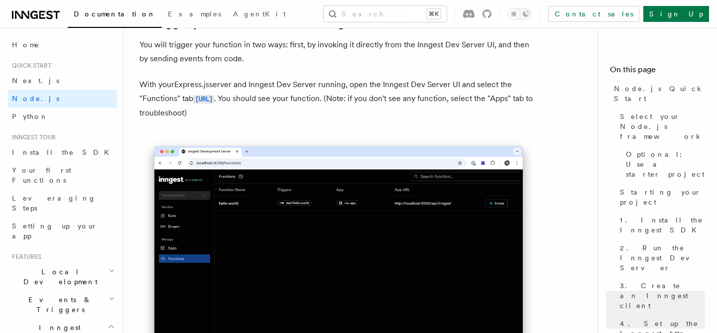  What do you see at coordinates (657, 94) in the screenshot?
I see `a: Node.js Quick Start` at bounding box center [657, 94].